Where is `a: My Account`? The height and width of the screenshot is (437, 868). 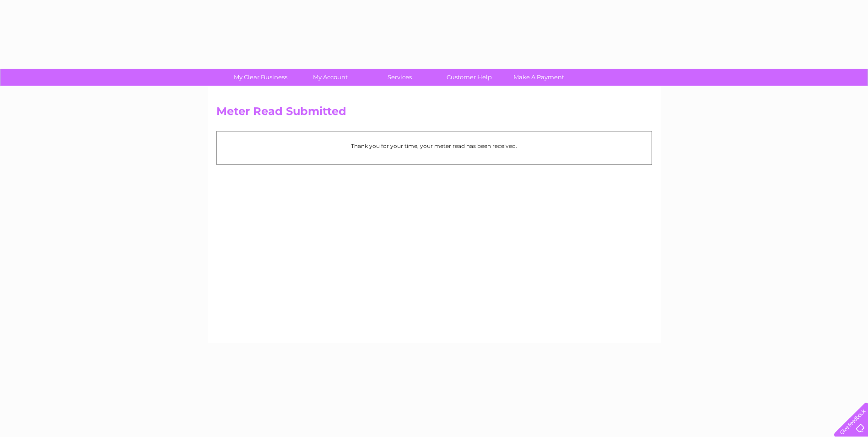
a: My Account is located at coordinates (330, 77).